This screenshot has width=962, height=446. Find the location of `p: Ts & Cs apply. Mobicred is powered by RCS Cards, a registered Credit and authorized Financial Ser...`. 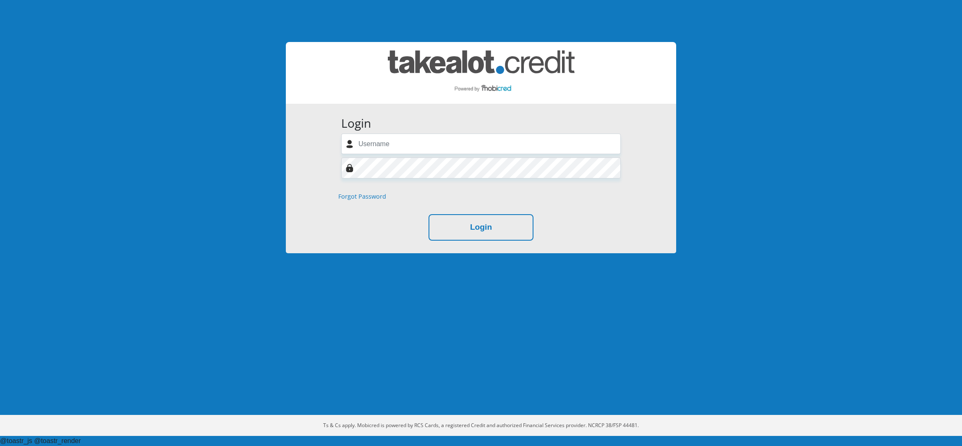

p: Ts & Cs apply. Mobicred is powered by RCS Cards, a registered Credit and authorized Financial Ser... is located at coordinates (481, 425).